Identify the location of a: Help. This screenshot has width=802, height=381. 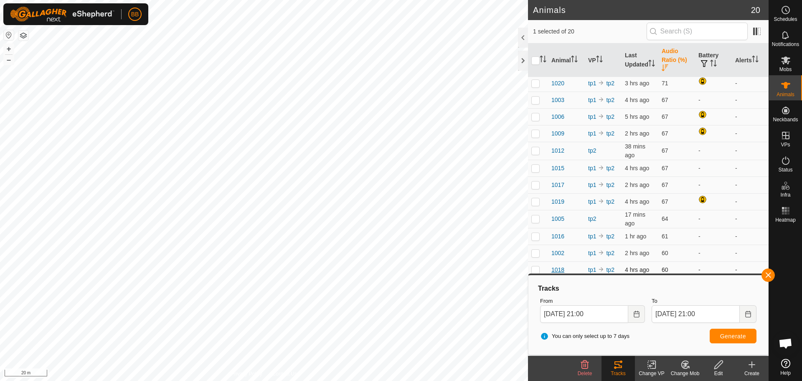
(785, 367).